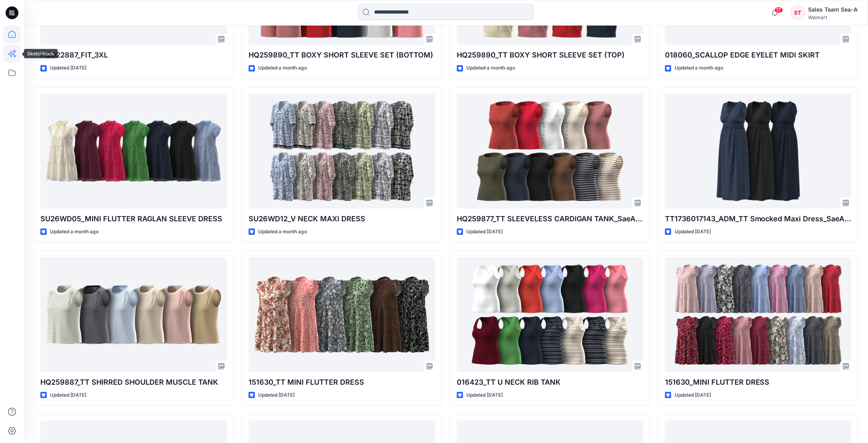 This screenshot has width=868, height=443. I want to click on p: SU26WD12_V NECK MAXI DRESS, so click(342, 219).